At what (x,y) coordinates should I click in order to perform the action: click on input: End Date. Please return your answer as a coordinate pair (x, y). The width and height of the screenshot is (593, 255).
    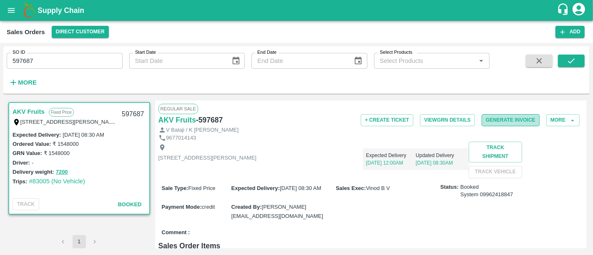
    Looking at the image, I should click on (299, 61).